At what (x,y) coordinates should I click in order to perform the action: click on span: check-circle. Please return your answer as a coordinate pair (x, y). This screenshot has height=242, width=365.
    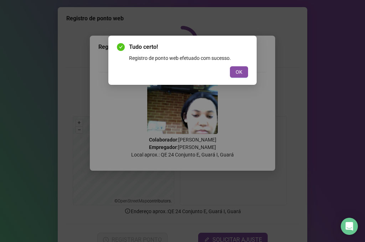
    Looking at the image, I should click on (121, 47).